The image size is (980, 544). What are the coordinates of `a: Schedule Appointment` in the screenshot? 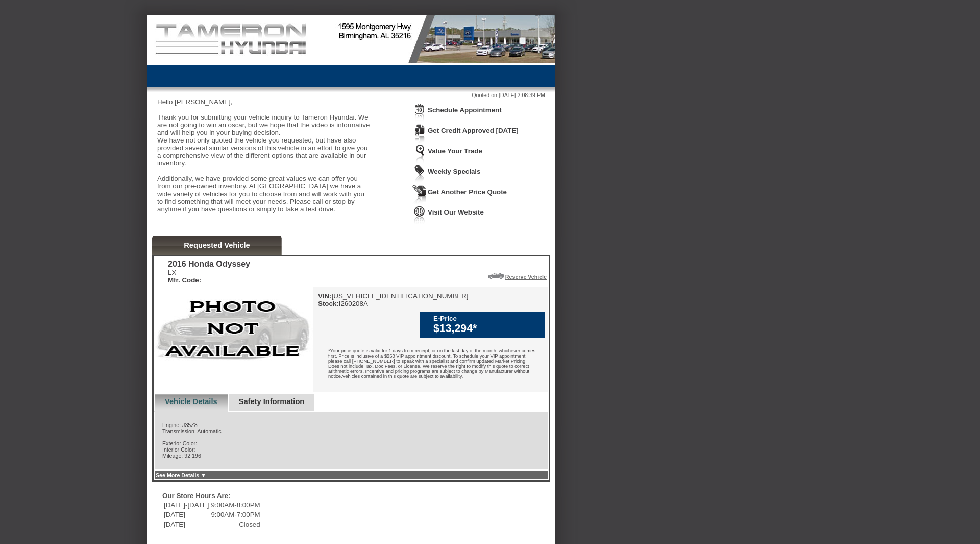 It's located at (464, 110).